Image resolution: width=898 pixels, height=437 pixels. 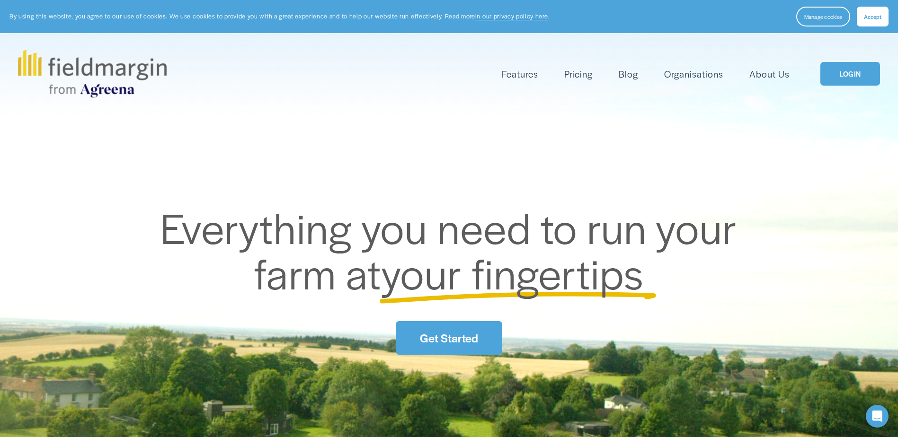 What do you see at coordinates (628, 74) in the screenshot?
I see `a: Blog` at bounding box center [628, 74].